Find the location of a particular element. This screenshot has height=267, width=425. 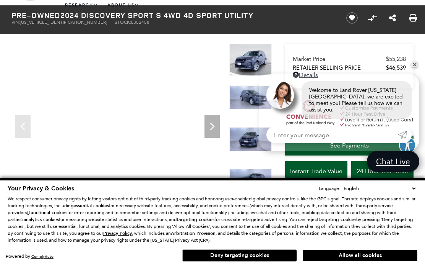

span: Chat Live is located at coordinates (393, 161).